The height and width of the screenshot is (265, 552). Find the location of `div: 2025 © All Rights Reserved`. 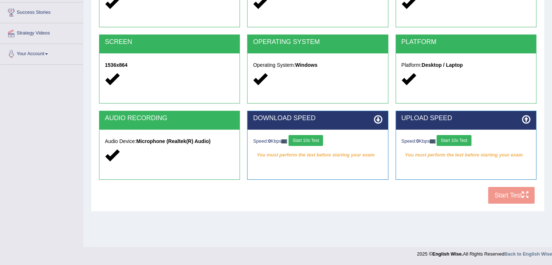

div: 2025 © All Rights Reserved is located at coordinates (484, 252).